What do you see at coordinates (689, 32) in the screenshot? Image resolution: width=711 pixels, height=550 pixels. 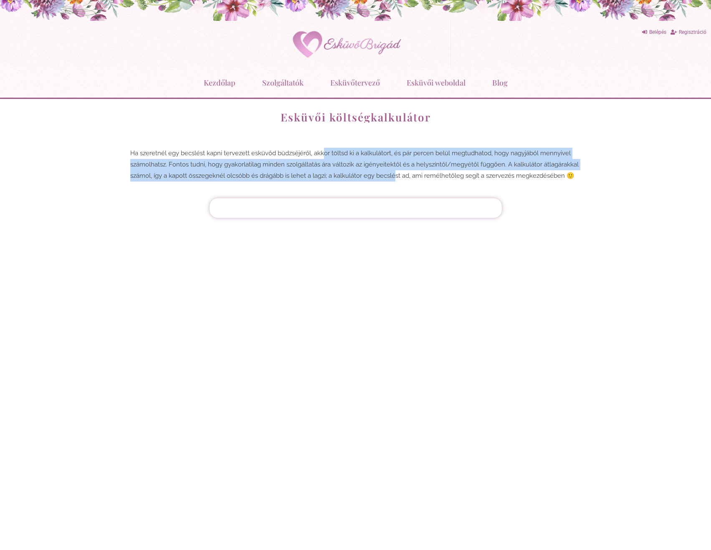 I see `a: Regisztráció` at bounding box center [689, 32].